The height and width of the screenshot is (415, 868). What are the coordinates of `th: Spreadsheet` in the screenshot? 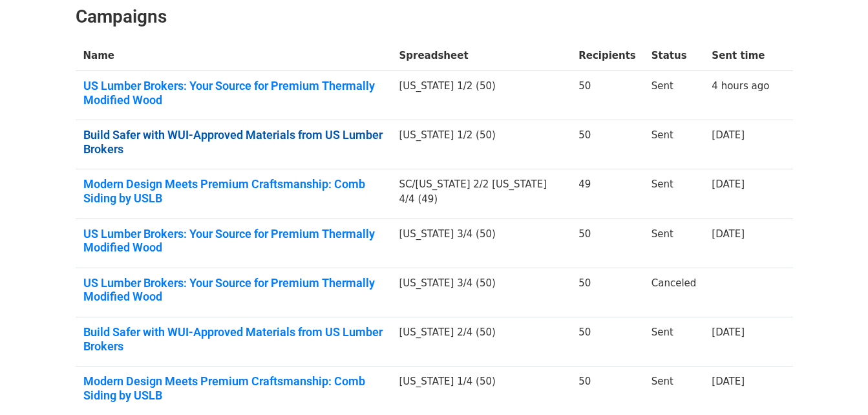 It's located at (481, 56).